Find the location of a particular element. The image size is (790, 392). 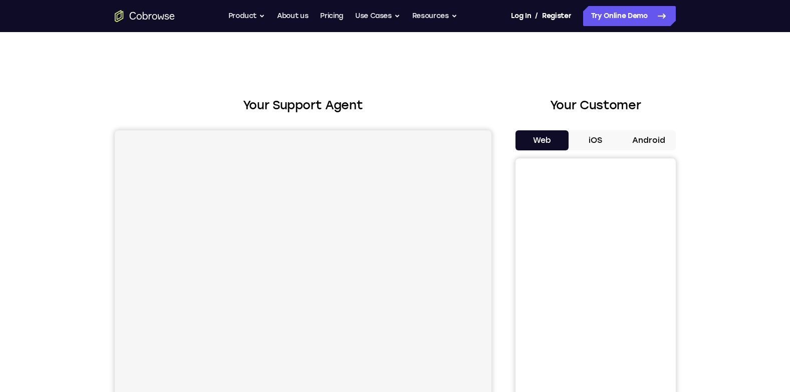

button: Use Cases is located at coordinates (378, 16).